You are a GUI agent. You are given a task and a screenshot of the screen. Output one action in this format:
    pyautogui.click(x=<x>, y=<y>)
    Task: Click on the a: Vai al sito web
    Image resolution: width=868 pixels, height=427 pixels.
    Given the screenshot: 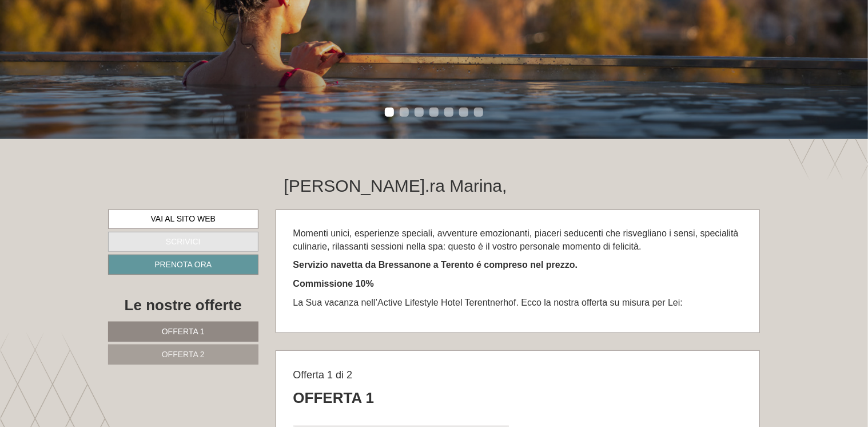 What is the action you would take?
    pyautogui.click(x=183, y=219)
    